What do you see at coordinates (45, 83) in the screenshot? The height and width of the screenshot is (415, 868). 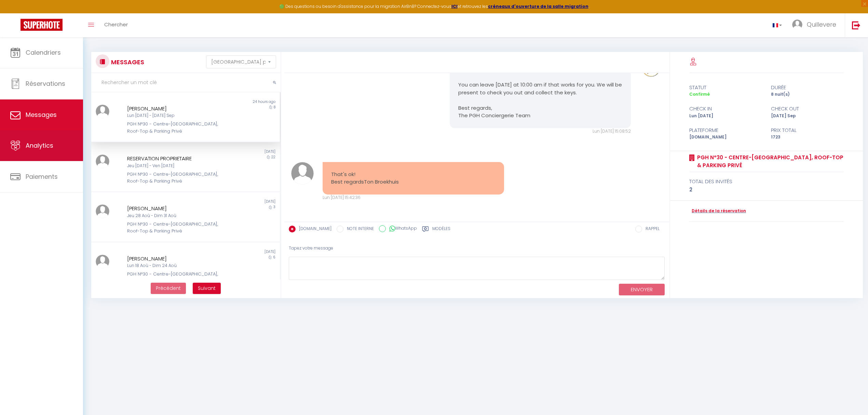 I see `span: Réservations` at bounding box center [45, 83].